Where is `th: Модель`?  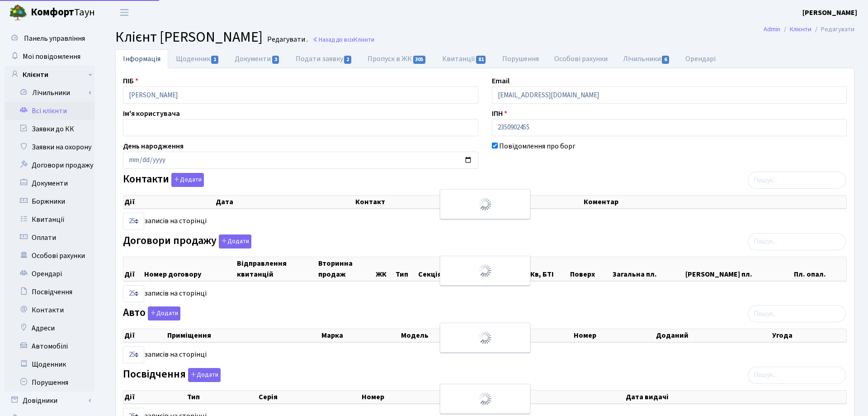 th: Модель is located at coordinates (450, 336).